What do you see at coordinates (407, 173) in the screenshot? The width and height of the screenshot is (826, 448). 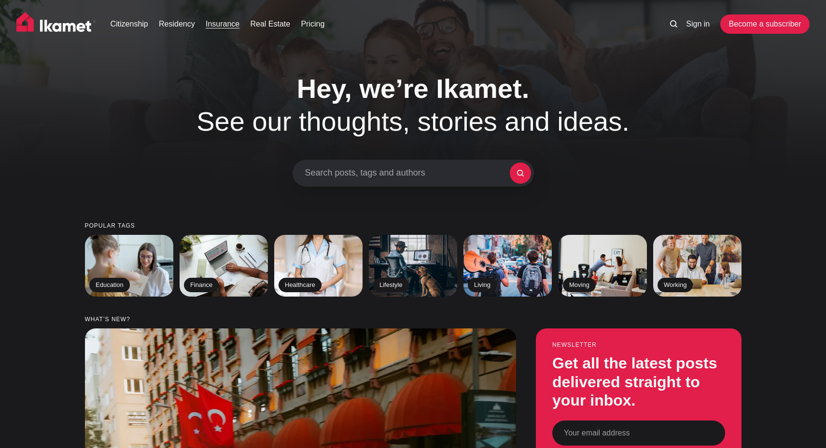 I see `span: Search posts, tags and authors` at bounding box center [407, 173].